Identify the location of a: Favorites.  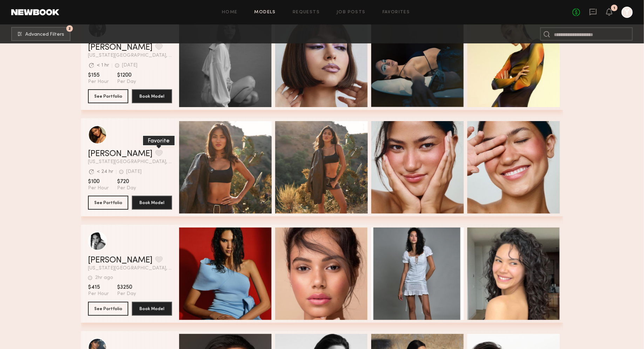
(396, 12).